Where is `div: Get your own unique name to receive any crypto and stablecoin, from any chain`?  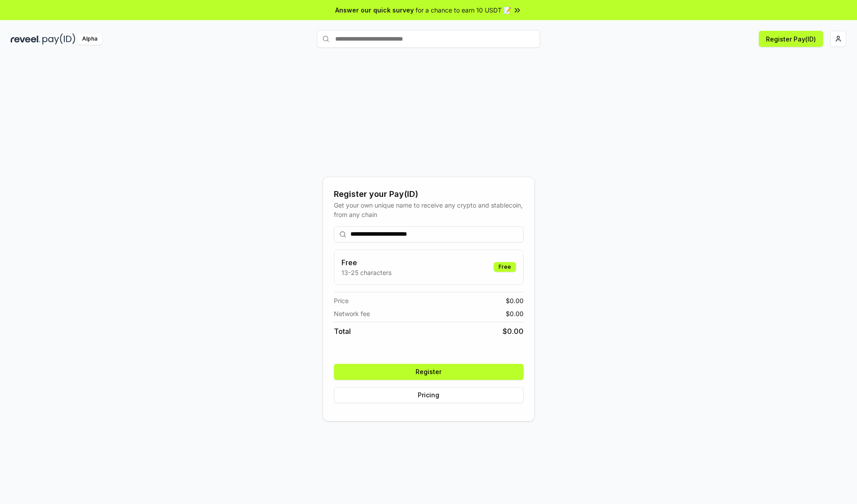
div: Get your own unique name to receive any crypto and stablecoin, from any chain is located at coordinates (428, 209).